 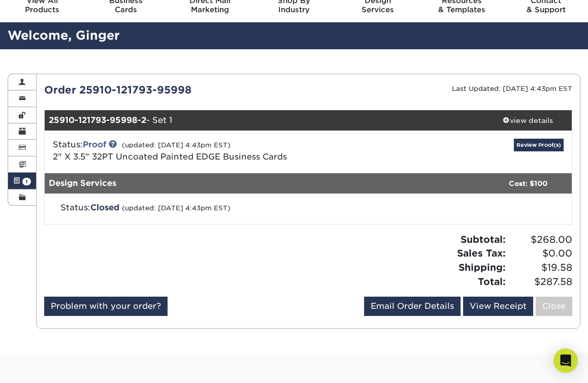 I want to click on a: 2" X 3.5" 32PT Uncoated Painted EDGE Business Cards, so click(x=169, y=156).